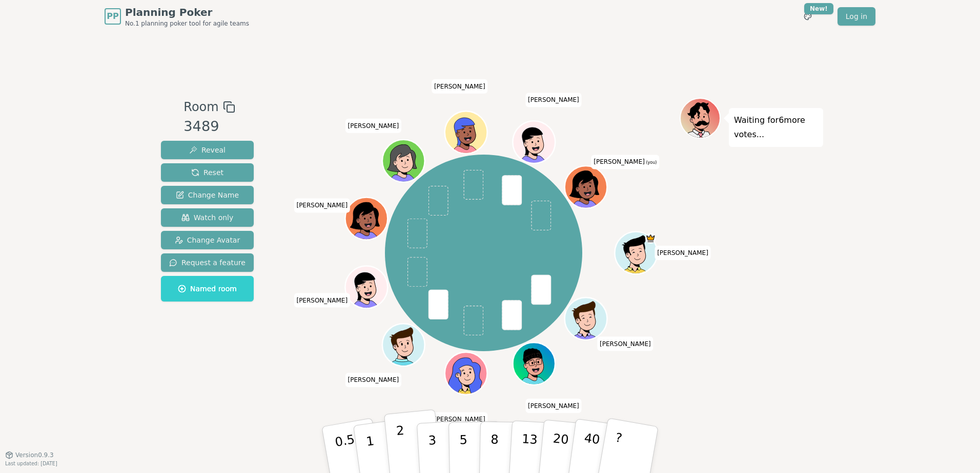  I want to click on button: Watch only, so click(207, 218).